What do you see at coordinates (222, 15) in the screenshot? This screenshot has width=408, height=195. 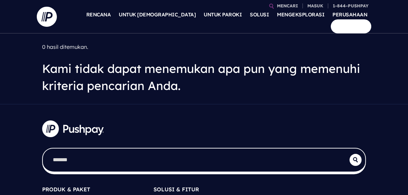 I see `a: UNTUK PAROKI` at bounding box center [222, 15].